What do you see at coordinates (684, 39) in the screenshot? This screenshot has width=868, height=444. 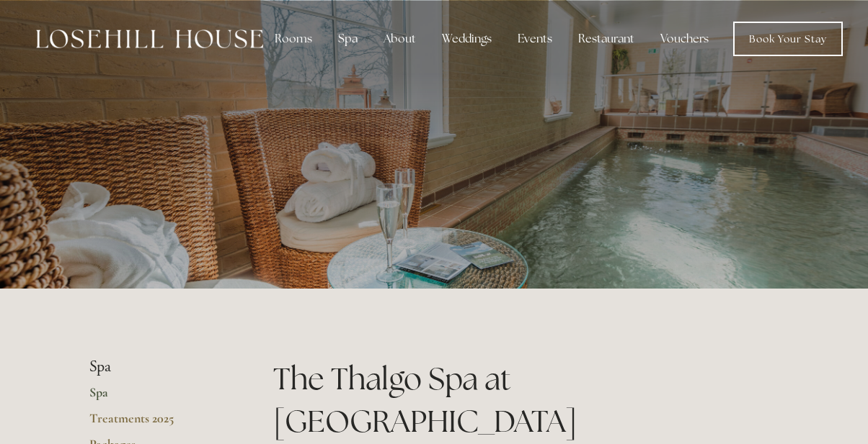 I see `a: Vouchers` at bounding box center [684, 39].